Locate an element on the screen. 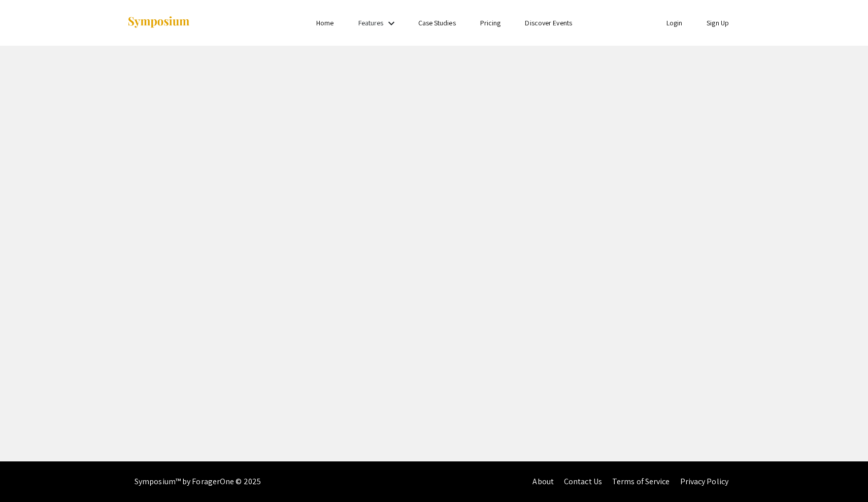 This screenshot has width=868, height=502. a: Login is located at coordinates (675, 22).